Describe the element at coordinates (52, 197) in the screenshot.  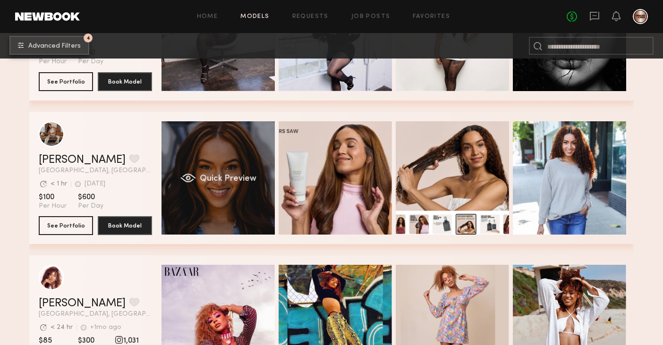
I see `span: $100` at that location.